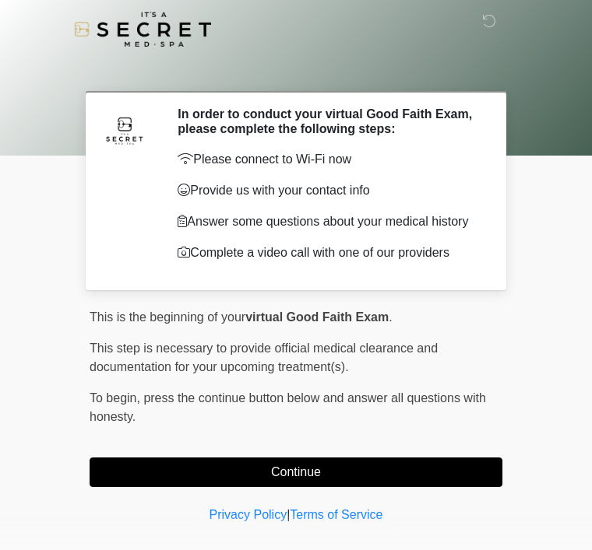 This screenshot has height=550, width=592. What do you see at coordinates (335, 515) in the screenshot?
I see `a: Terms of Service` at bounding box center [335, 515].